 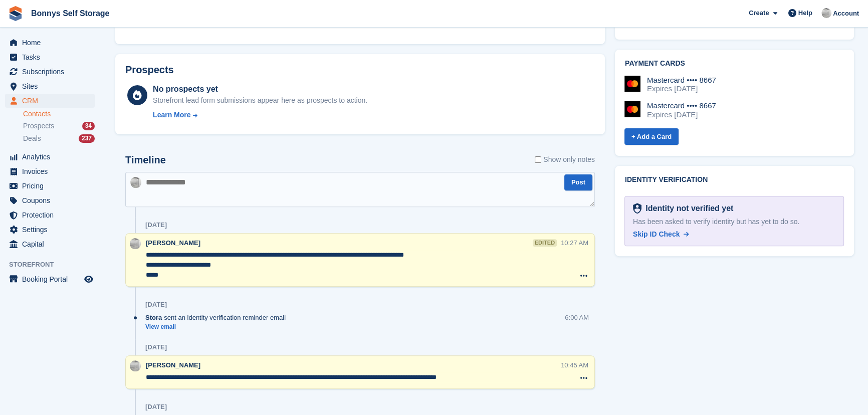 What do you see at coordinates (52, 101) in the screenshot?
I see `span: CRM` at bounding box center [52, 101].